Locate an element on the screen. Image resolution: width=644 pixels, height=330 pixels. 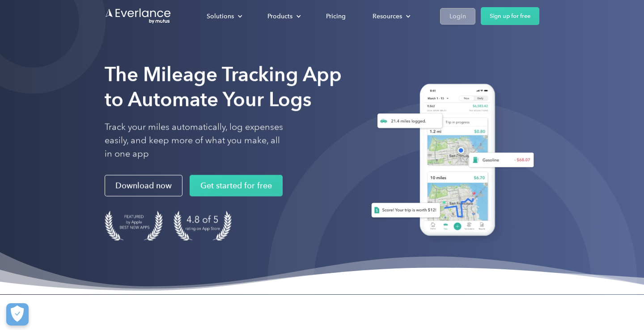
a: Download now is located at coordinates (143, 185).